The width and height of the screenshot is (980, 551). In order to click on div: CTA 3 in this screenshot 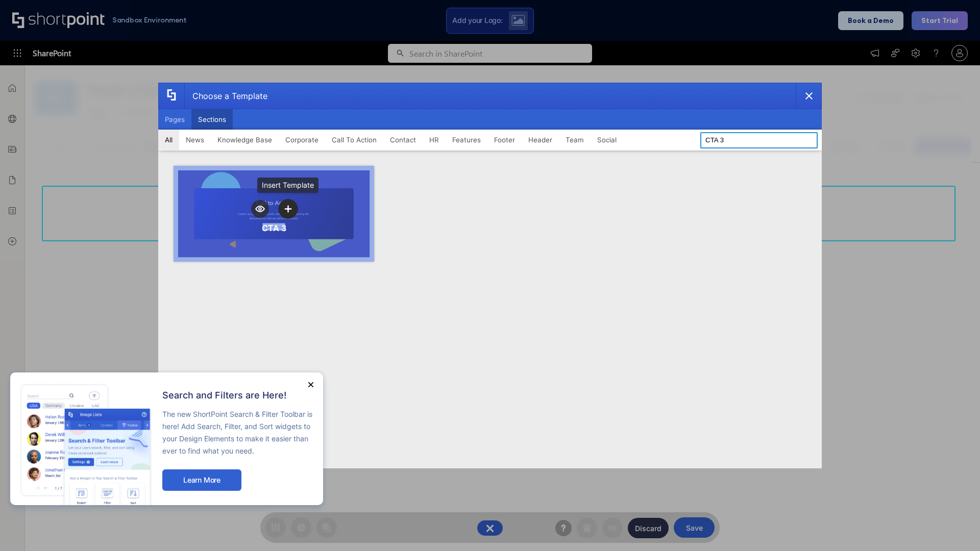, I will do `click(274, 228)`.